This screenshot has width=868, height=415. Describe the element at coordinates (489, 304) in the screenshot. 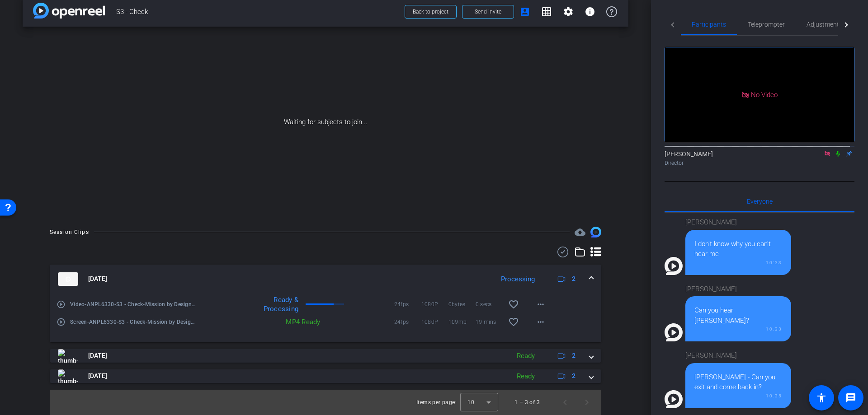

I see `span: 0 secs` at that location.